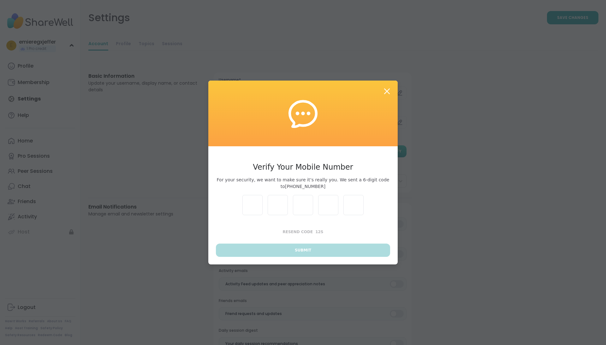 This screenshot has width=606, height=345. I want to click on button: Submit, so click(303, 250).